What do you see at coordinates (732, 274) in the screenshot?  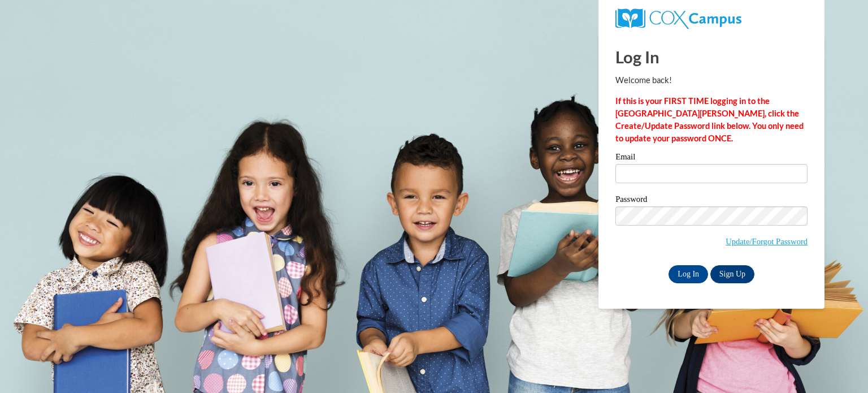 I see `a: Sign Up` at bounding box center [732, 274].